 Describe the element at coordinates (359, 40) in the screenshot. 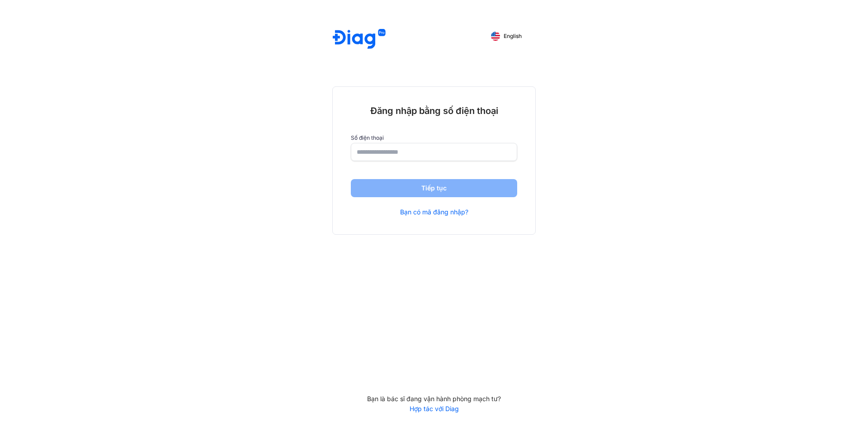

I see `img: logo` at that location.